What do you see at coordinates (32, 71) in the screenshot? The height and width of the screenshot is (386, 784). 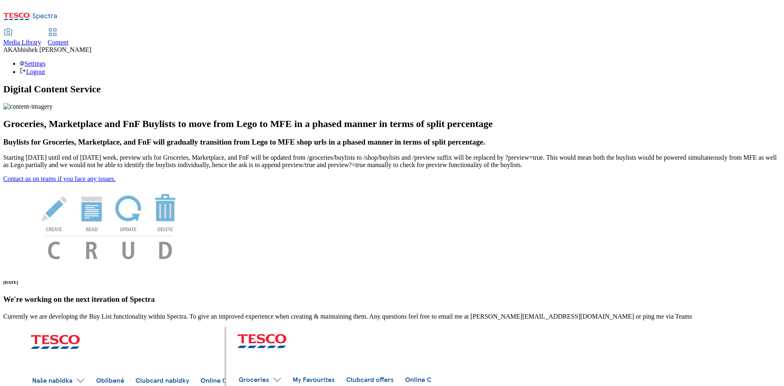 I see `a: Logout` at bounding box center [32, 71].